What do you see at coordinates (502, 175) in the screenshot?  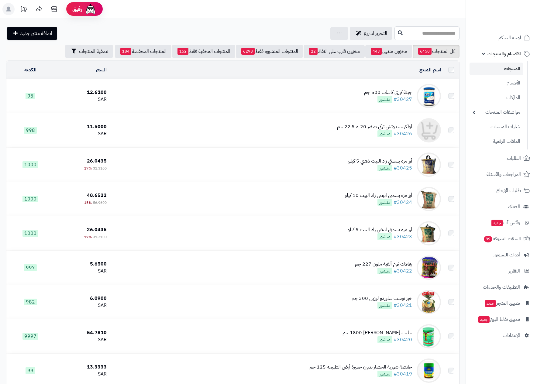 I see `a: المراجعات والأسئلة` at bounding box center [502, 175].